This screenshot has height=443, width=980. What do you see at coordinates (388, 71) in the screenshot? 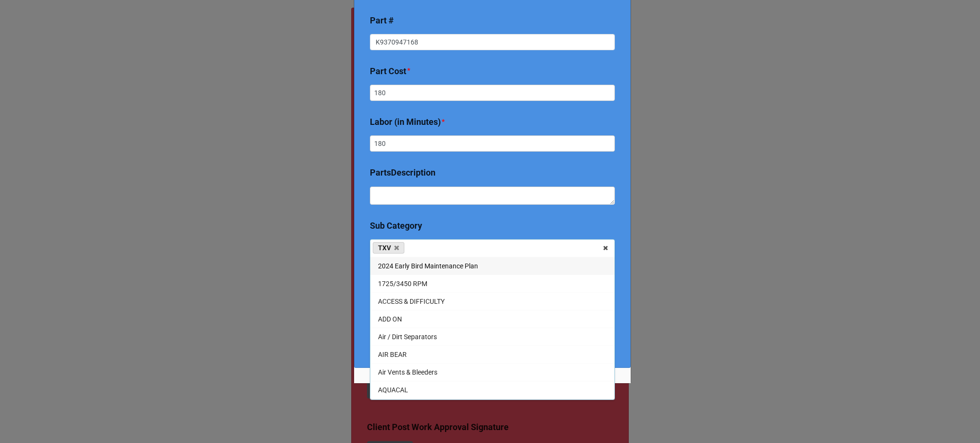
I see `label: Part Cost` at bounding box center [388, 71].